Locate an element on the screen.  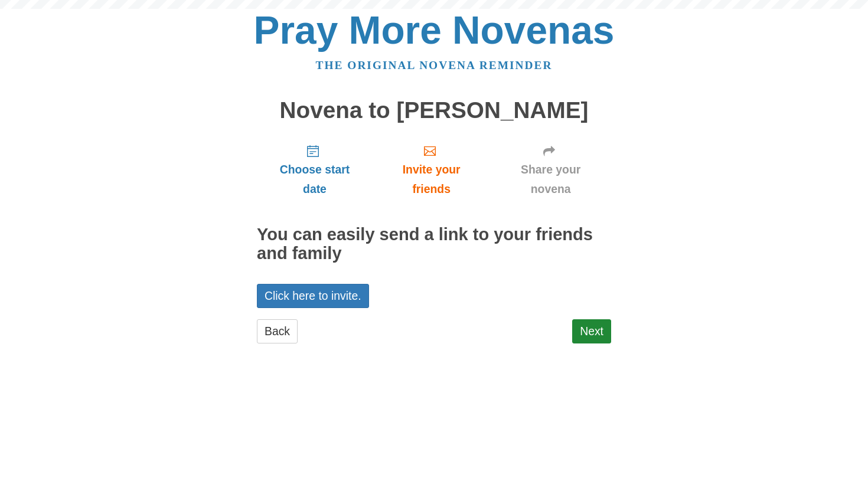
h2: You can easily send a link to your friends and family is located at coordinates (434, 244).